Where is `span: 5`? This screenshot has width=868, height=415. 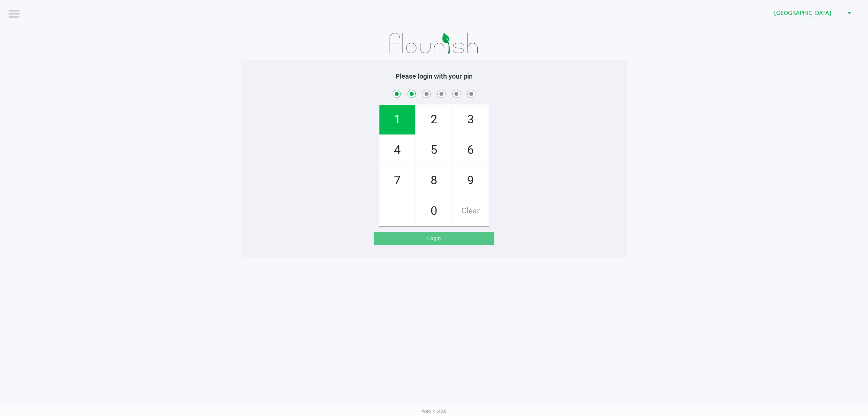
span: 5 is located at coordinates (434, 150).